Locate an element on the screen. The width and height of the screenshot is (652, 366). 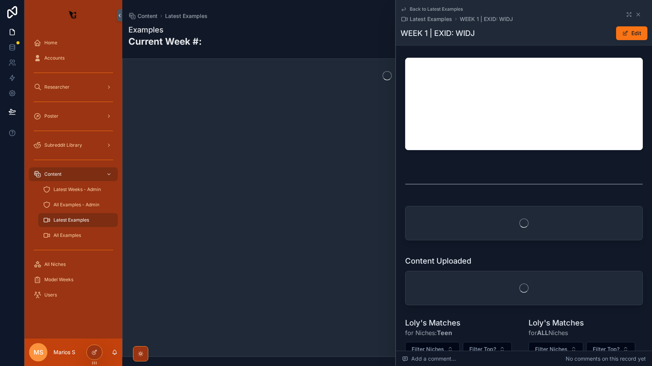
span: Home is located at coordinates (51, 43).